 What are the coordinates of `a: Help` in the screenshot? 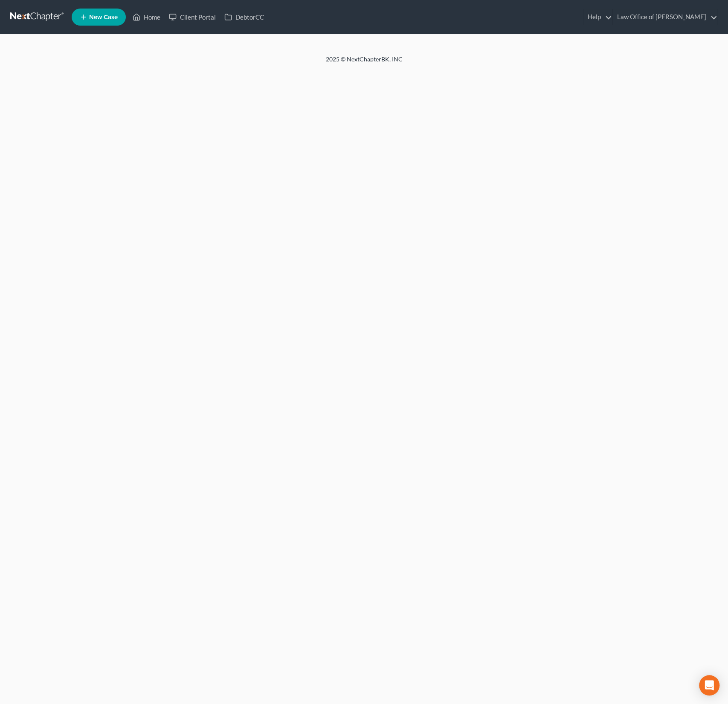 It's located at (597, 18).